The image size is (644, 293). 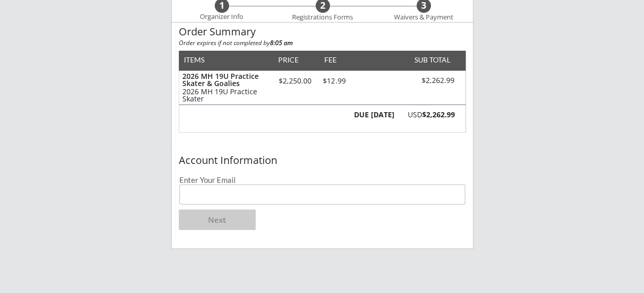 I want to click on div: Registrations Forms, so click(x=323, y=17).